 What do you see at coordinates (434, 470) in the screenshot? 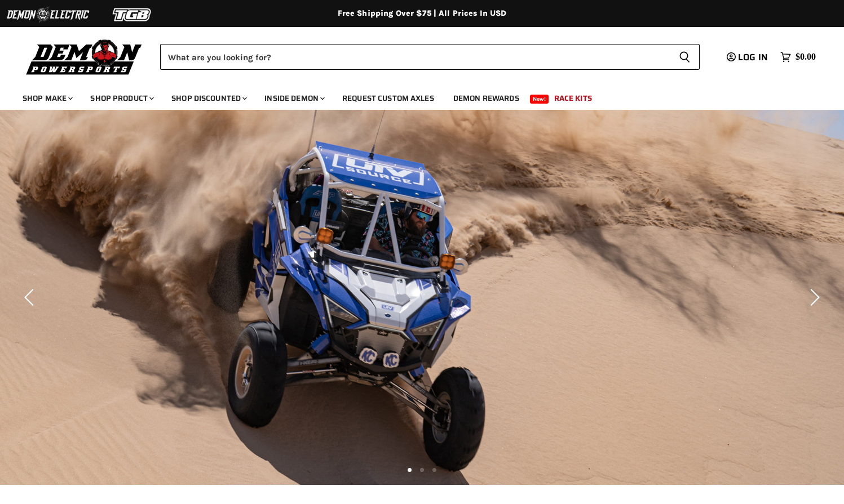
I see `li: Page dot 3` at bounding box center [434, 470].